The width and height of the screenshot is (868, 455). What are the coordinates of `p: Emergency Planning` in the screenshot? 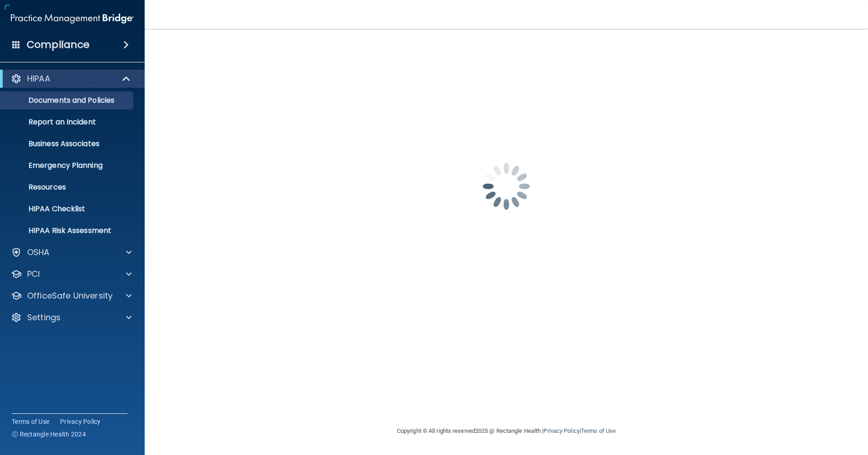 It's located at (67, 165).